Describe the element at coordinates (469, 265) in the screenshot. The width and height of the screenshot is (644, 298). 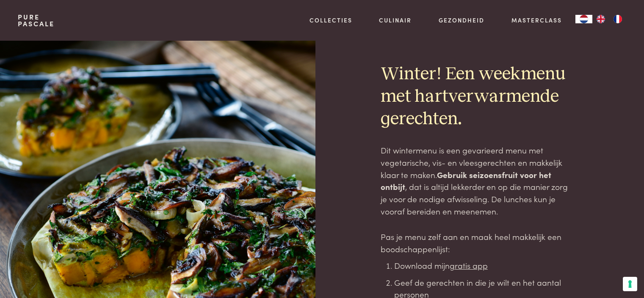
I see `u: gratis app` at that location.